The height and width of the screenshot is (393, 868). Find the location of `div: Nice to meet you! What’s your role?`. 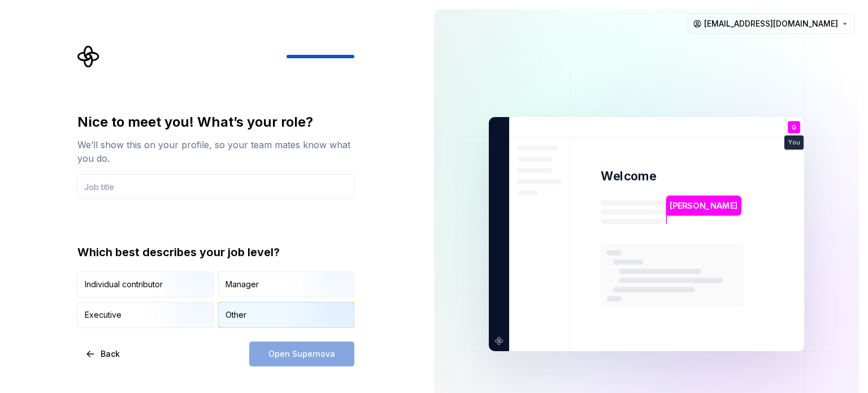

div: Nice to meet you! What’s your role? is located at coordinates (216, 122).